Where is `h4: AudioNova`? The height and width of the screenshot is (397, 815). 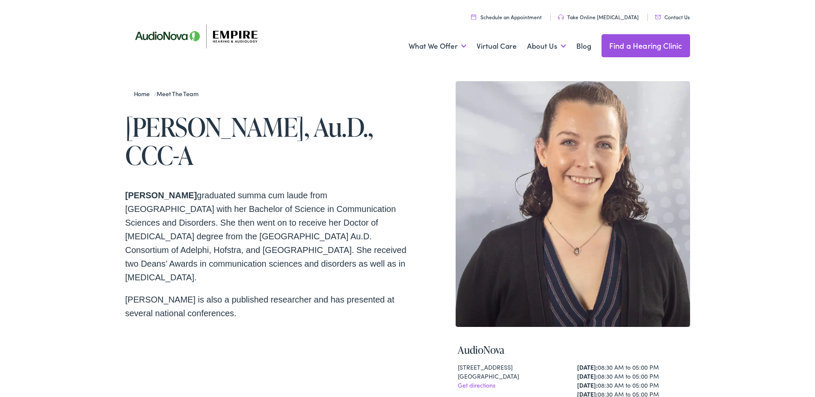
h4: AudioNova is located at coordinates (573, 350).